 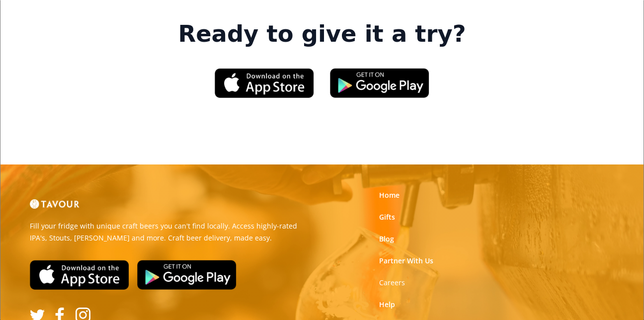 I want to click on a: Home, so click(x=389, y=195).